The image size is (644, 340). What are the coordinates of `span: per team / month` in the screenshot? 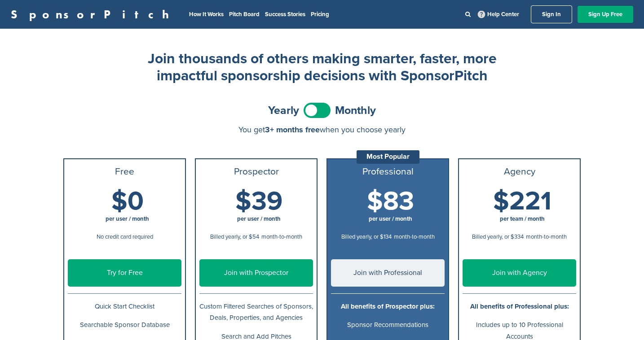 It's located at (522, 219).